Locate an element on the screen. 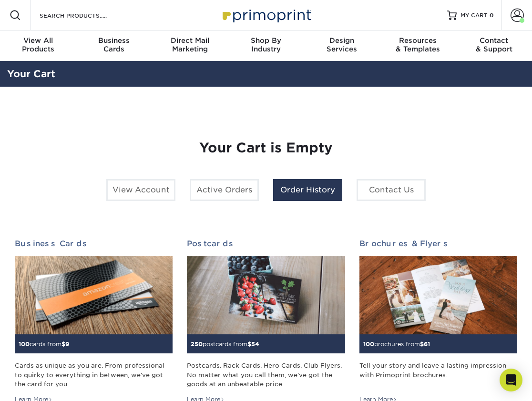 The width and height of the screenshot is (532, 401). span: 9 is located at coordinates (67, 344).